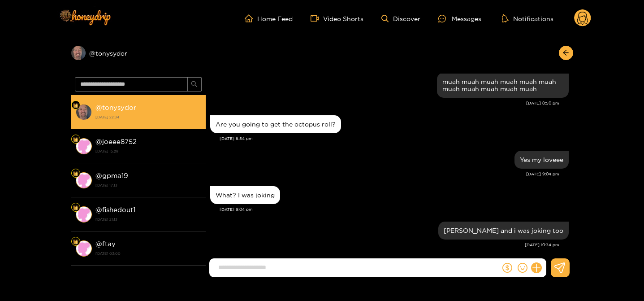 The image size is (644, 301). Describe the element at coordinates (138, 53) in the screenshot. I see `div: @tonysydor` at that location.